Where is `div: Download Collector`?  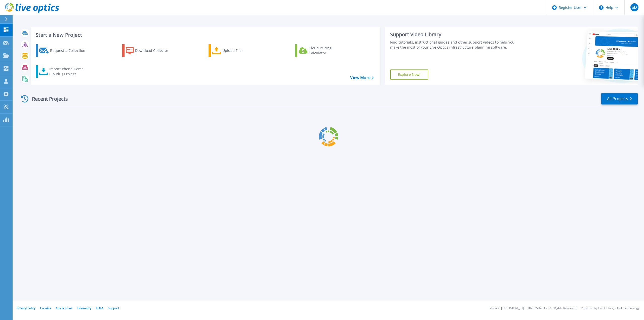
div: Download Collector is located at coordinates (155, 51).